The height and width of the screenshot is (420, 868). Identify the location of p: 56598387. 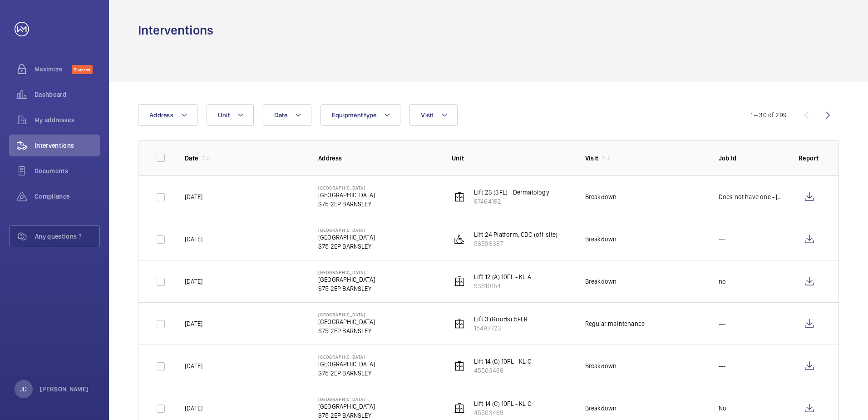
(516, 243).